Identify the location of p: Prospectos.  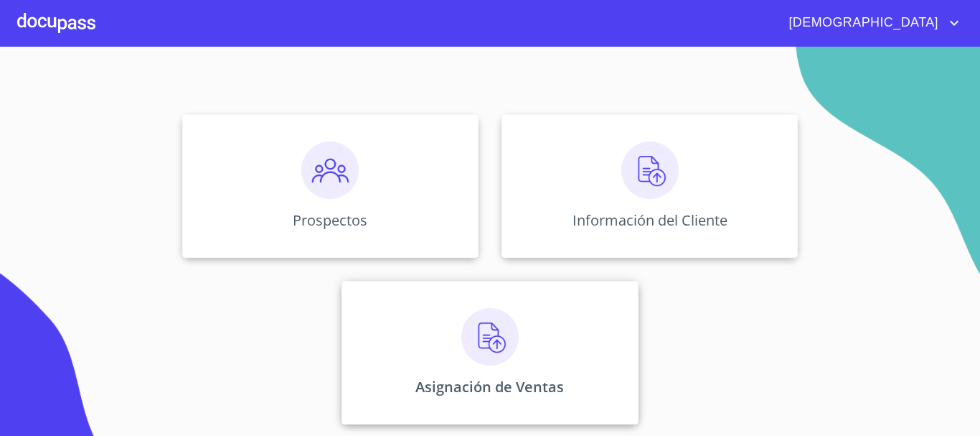
(330, 219).